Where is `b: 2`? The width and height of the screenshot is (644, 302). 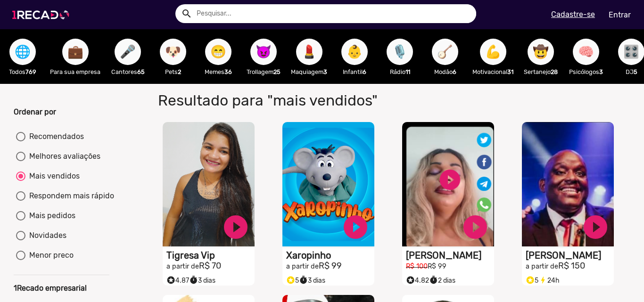 b: 2 is located at coordinates (179, 72).